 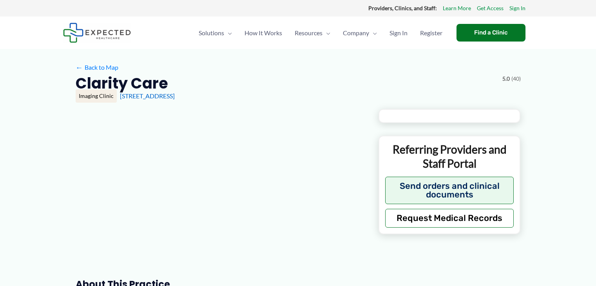 I want to click on a: ResourcesMenu Toggle, so click(x=313, y=33).